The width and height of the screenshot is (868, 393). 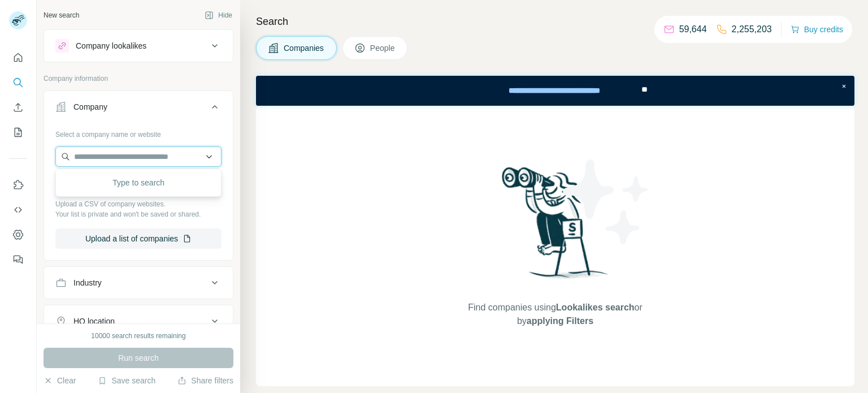 I want to click on button: HQ location, so click(x=139, y=321).